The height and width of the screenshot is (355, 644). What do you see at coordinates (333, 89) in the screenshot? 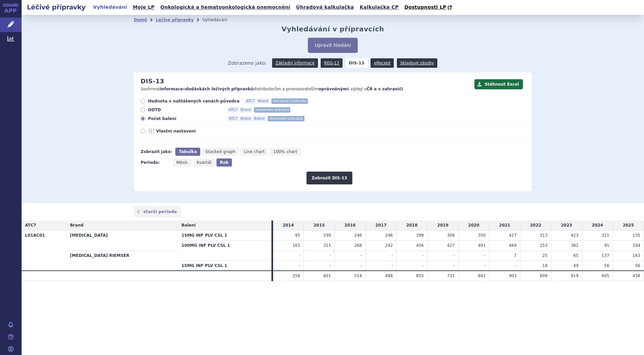
I see `strong: oprávněným` at bounding box center [333, 89].